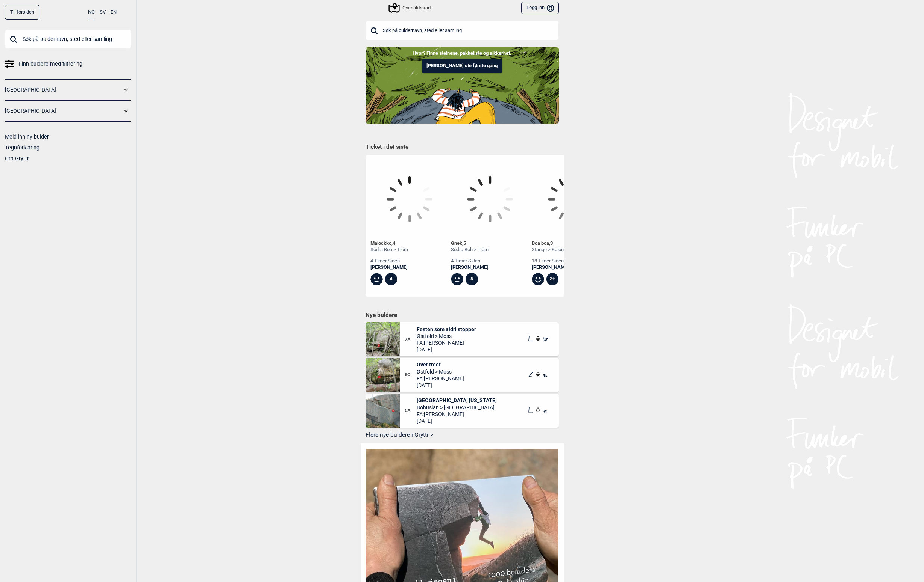 The width and height of the screenshot is (924, 582). I want to click on div: 3+, so click(553, 280).